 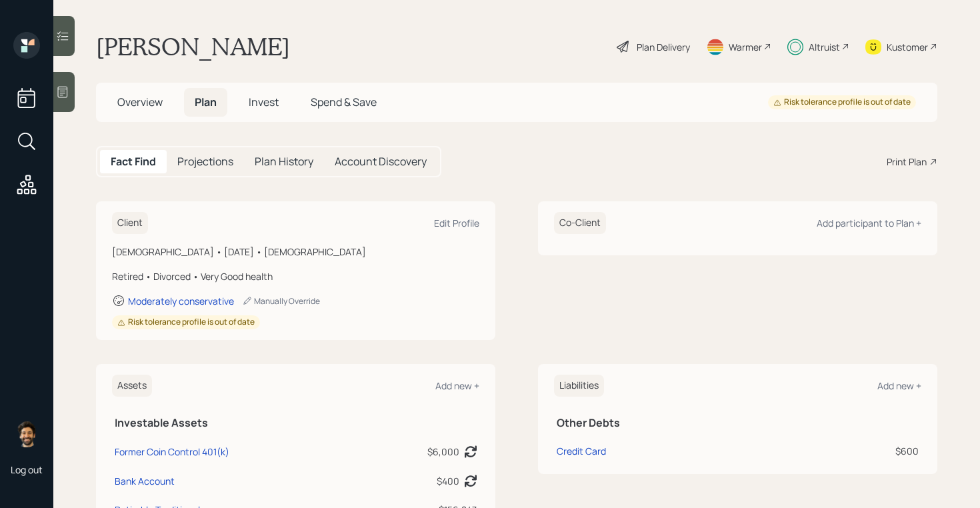 What do you see at coordinates (205, 161) in the screenshot?
I see `h5: Projections` at bounding box center [205, 161].